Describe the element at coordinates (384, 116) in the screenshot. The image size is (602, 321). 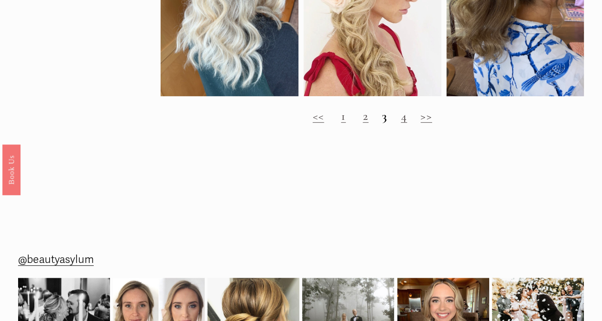
I see `strong: 3` at that location.